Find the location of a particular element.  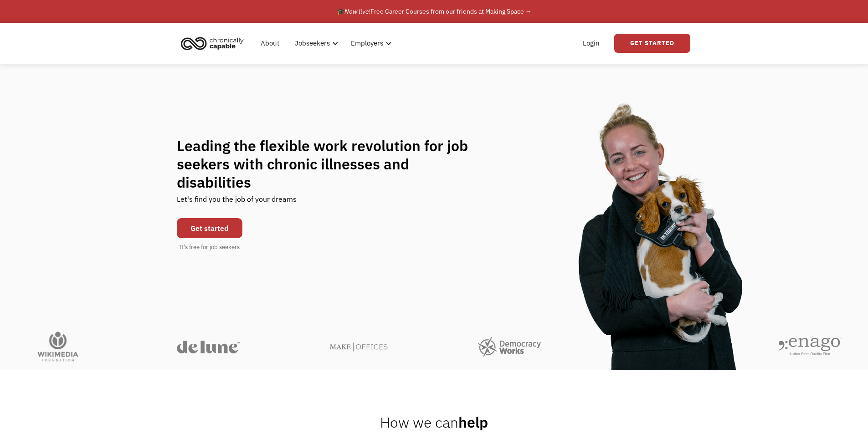

a: About is located at coordinates (269, 43).